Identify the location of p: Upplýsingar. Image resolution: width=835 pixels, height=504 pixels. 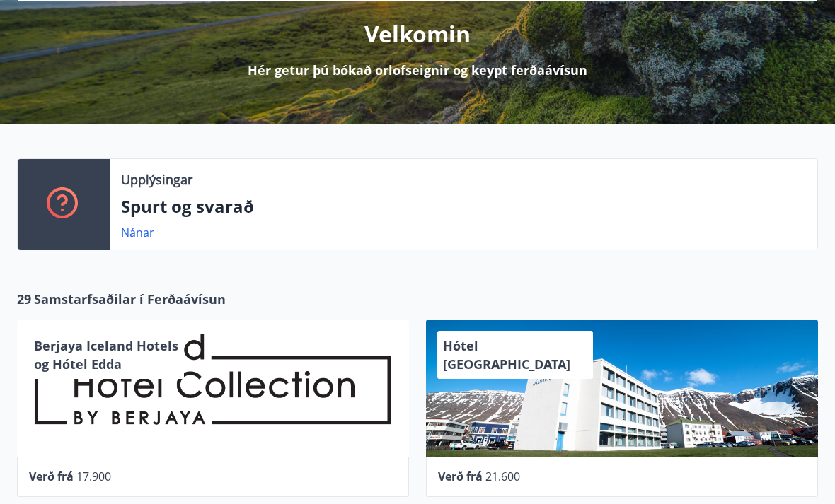
(156, 180).